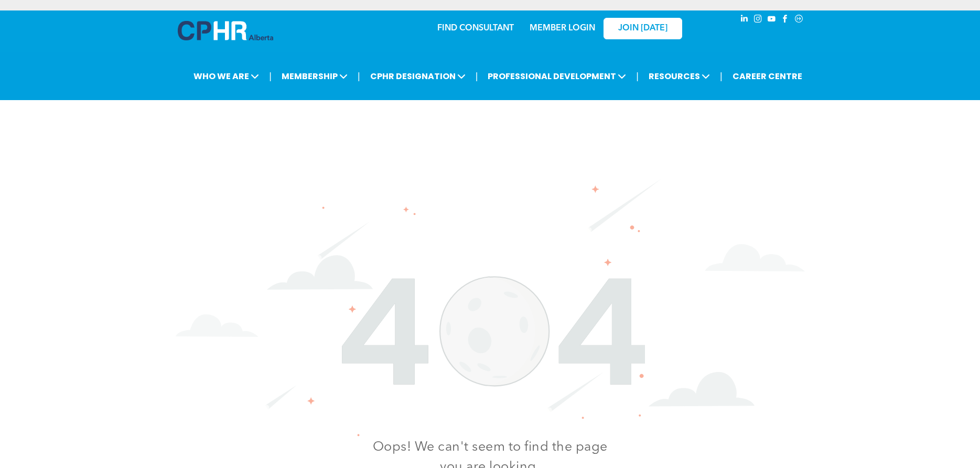 The height and width of the screenshot is (468, 980). I want to click on a: youtube, so click(772, 20).